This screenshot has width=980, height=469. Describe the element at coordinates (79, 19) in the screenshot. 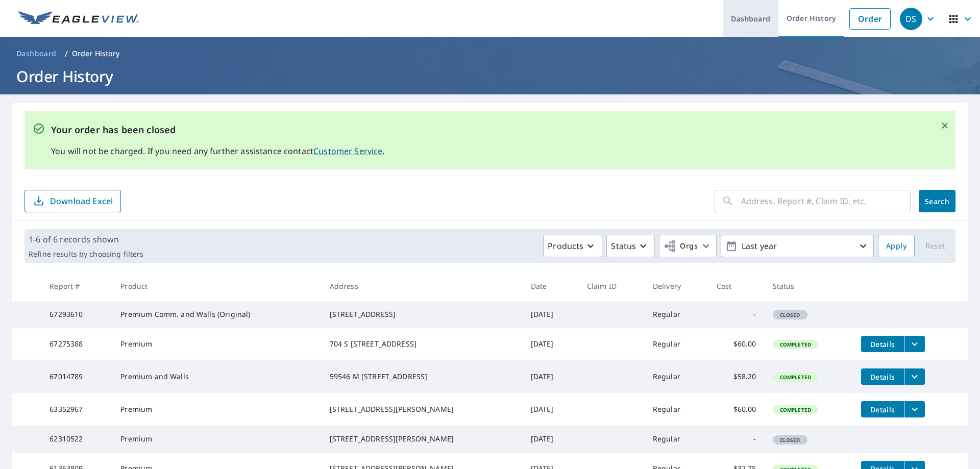

I see `img: EV Logo` at that location.